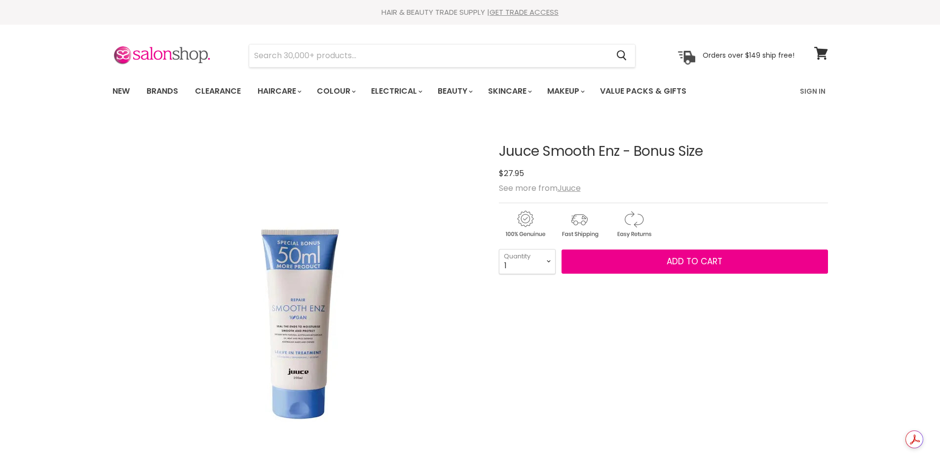  What do you see at coordinates (695, 262) in the screenshot?
I see `span: Add to cart` at bounding box center [695, 262].